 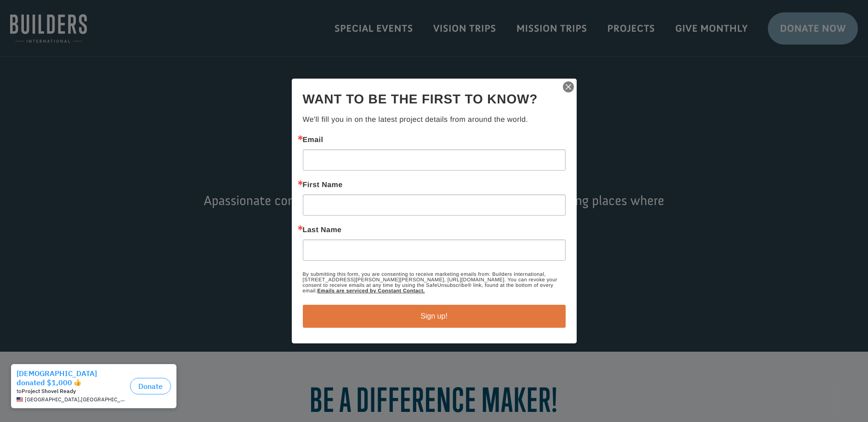 I want to click on strong: Project Shovel Ready, so click(x=49, y=32).